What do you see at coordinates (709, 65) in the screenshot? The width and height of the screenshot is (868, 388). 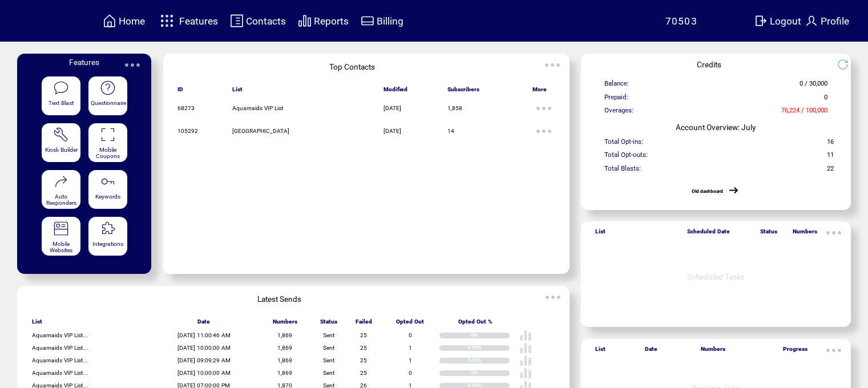 I see `span: Credits` at bounding box center [709, 65].